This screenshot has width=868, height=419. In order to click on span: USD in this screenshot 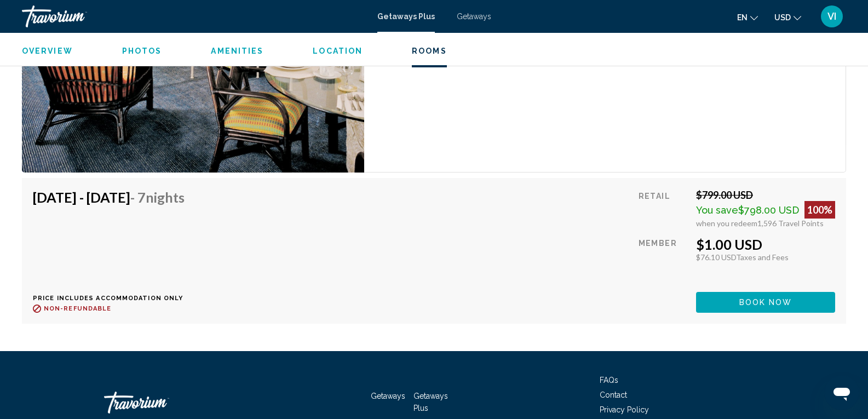, I will do `click(782, 18)`.